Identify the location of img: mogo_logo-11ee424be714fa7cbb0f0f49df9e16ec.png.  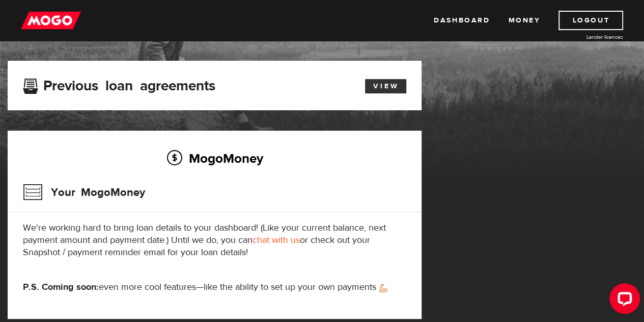
(51, 21).